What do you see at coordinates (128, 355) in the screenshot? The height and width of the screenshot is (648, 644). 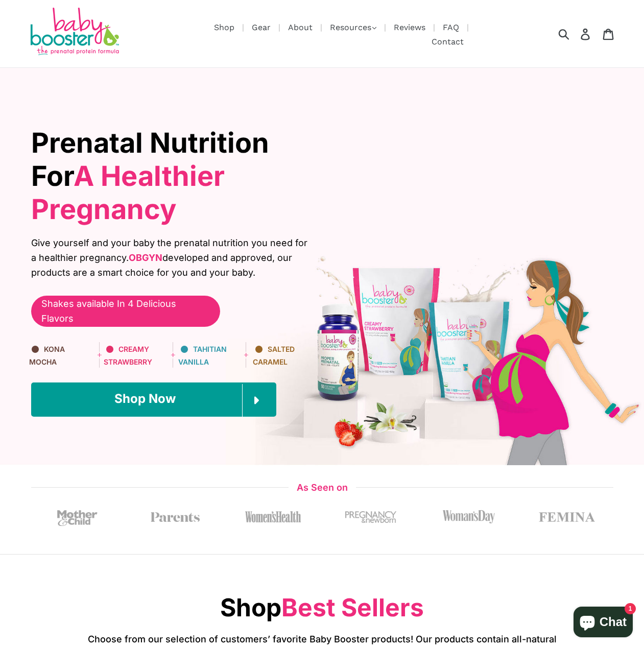 I see `span: Creamy Strawberry` at bounding box center [128, 355].